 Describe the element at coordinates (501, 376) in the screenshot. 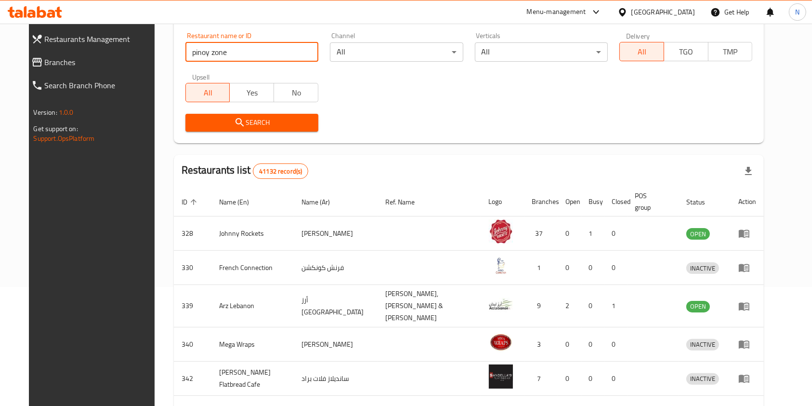

I see `img: Sandella's Flatbread Cafe` at that location.